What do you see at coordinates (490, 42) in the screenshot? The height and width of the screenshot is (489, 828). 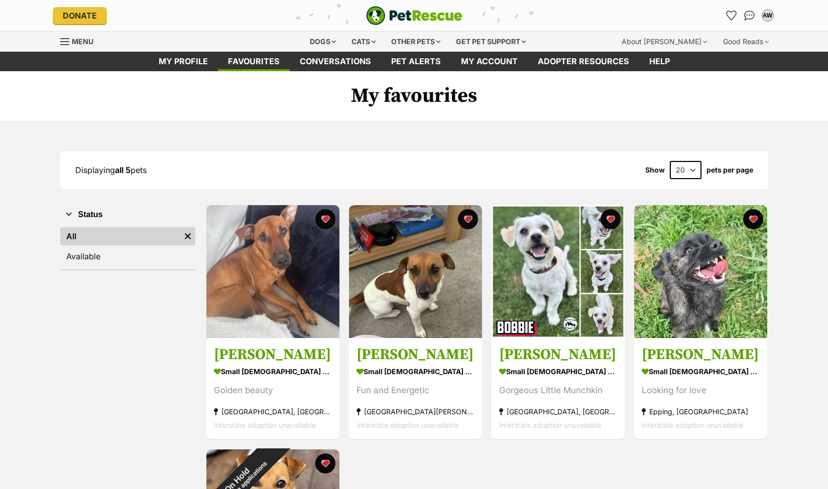 I see `div: Get pet support` at bounding box center [490, 42].